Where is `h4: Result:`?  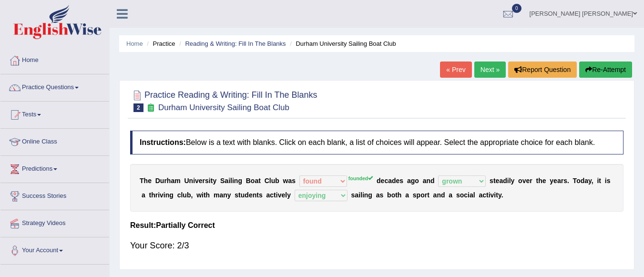 h4: Result: is located at coordinates (377, 226).